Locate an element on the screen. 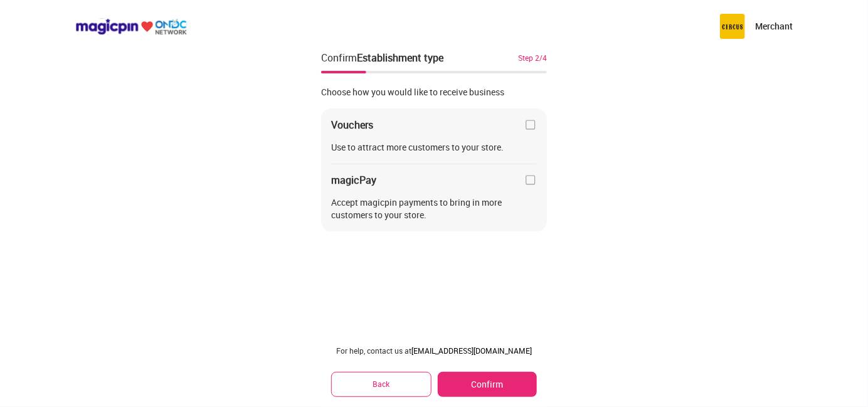 This screenshot has height=407, width=868. div: Vouchers is located at coordinates (352, 125).